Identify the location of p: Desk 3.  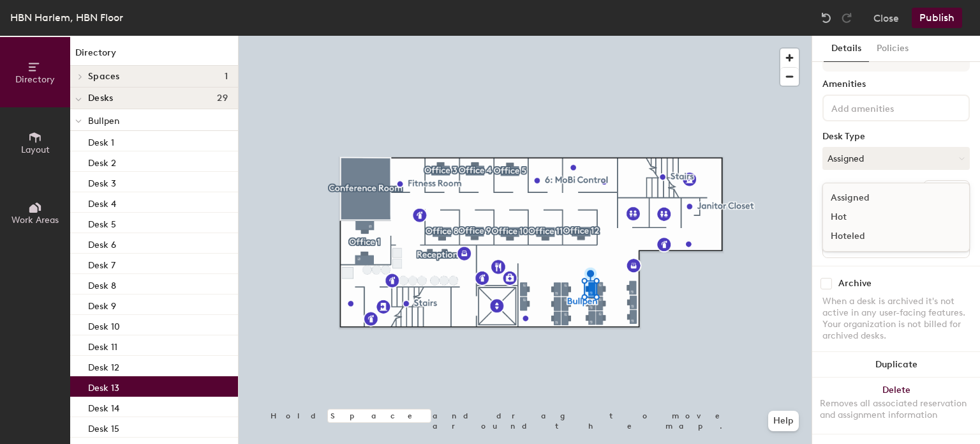
(102, 182).